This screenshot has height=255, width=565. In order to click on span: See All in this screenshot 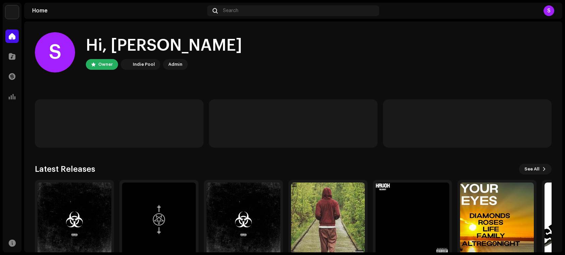, I will do `click(532, 169)`.